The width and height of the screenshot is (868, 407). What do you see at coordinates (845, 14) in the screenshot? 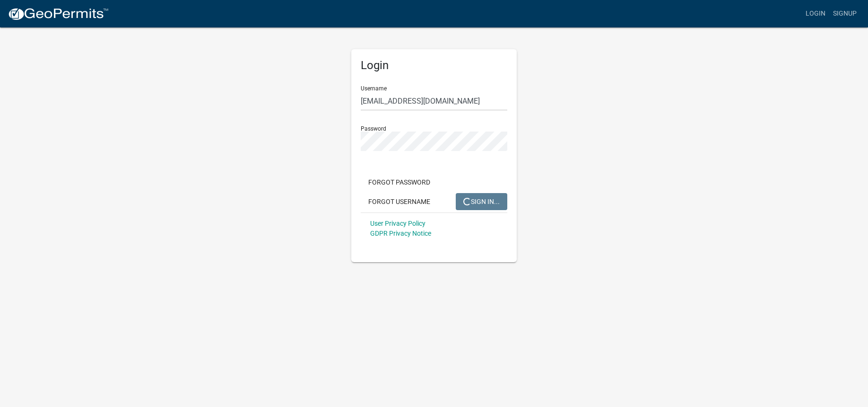
I see `a: Signup` at bounding box center [845, 14].